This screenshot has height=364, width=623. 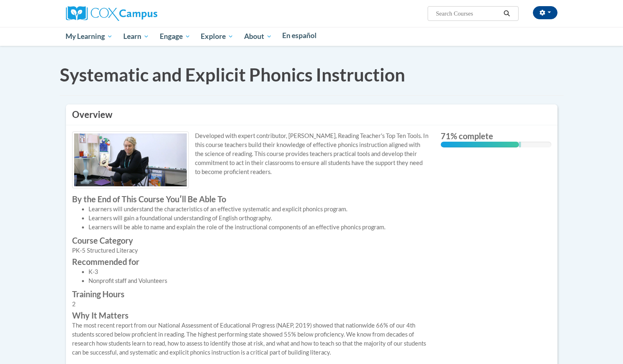 What do you see at coordinates (175, 37) in the screenshot?
I see `span: Engage` at bounding box center [175, 37].